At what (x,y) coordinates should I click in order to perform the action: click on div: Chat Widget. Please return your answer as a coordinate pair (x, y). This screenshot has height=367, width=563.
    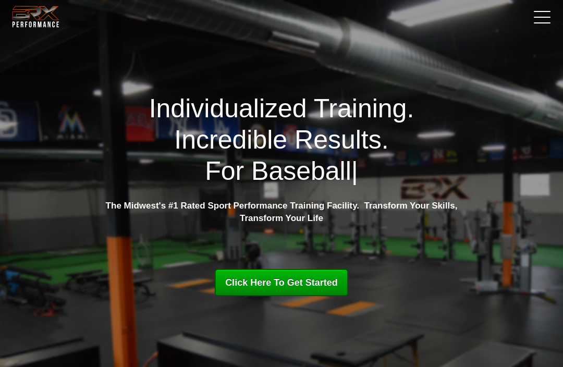
    Looking at the image, I should click on (537, 342).